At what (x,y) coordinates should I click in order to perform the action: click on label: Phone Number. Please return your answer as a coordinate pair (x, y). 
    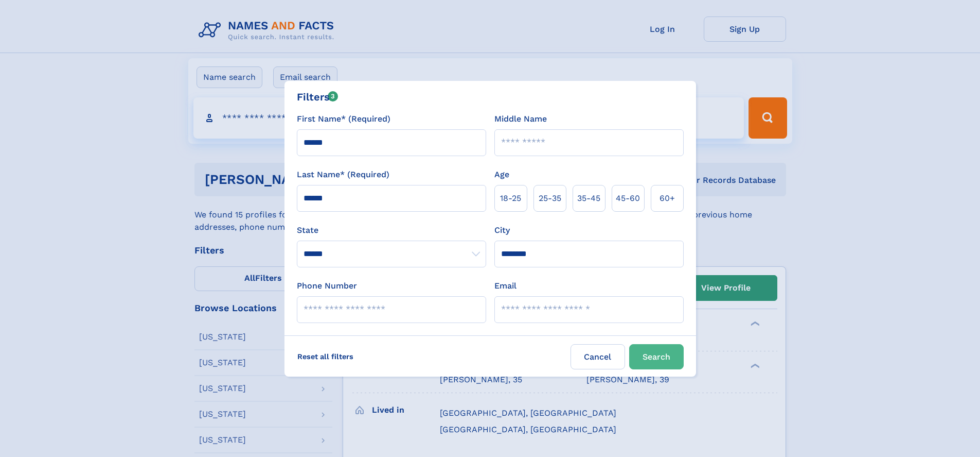
    Looking at the image, I should click on (327, 286).